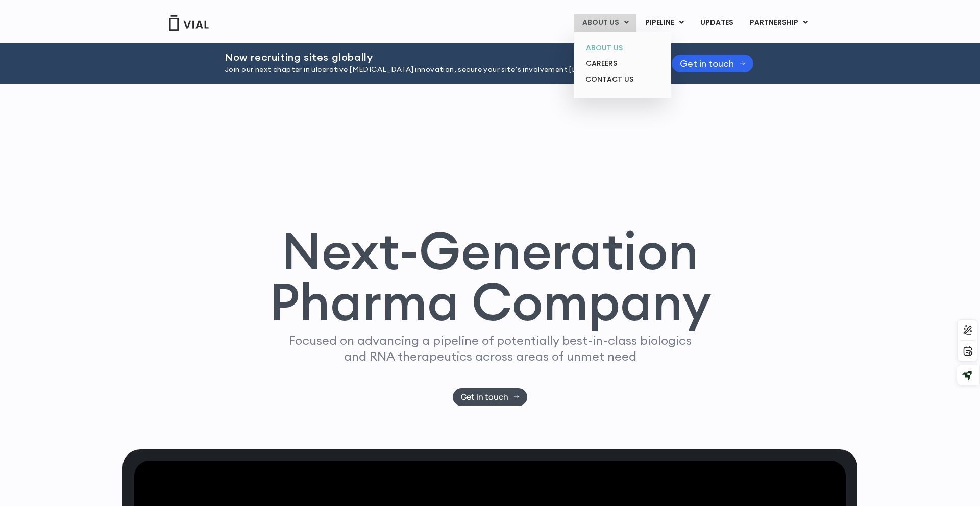 The width and height of the screenshot is (980, 506). What do you see at coordinates (490, 349) in the screenshot?
I see `p: Focused on advancing a pipeline of potentially best-in-class biologics and RNA therapeutics acros...` at bounding box center [490, 349].